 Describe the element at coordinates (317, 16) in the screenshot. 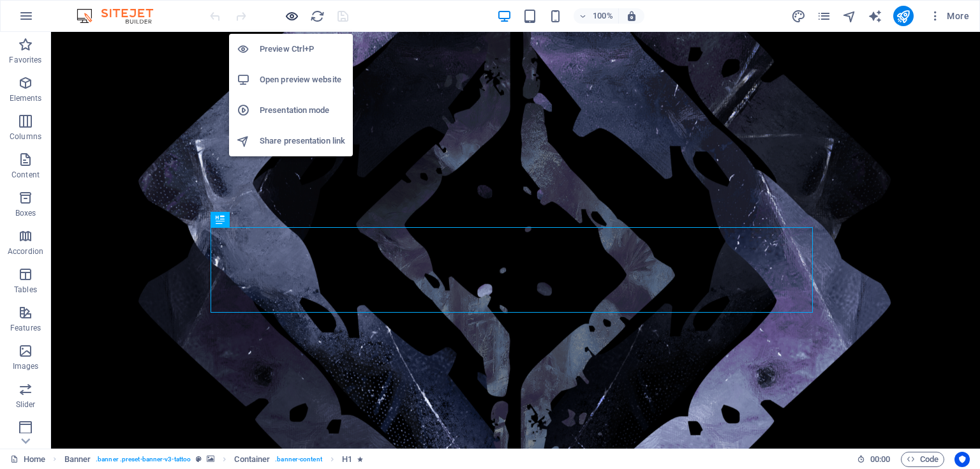

I see `i: Reload page` at that location.